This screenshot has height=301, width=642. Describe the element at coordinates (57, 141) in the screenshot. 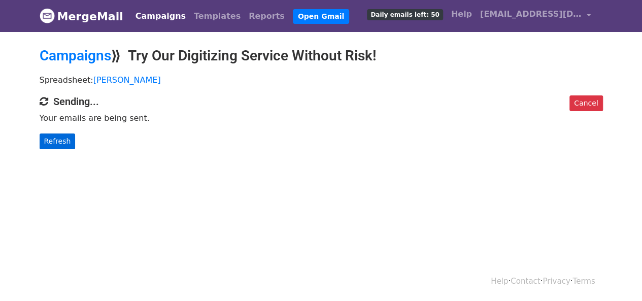

I see `a: Refresh` at that location.